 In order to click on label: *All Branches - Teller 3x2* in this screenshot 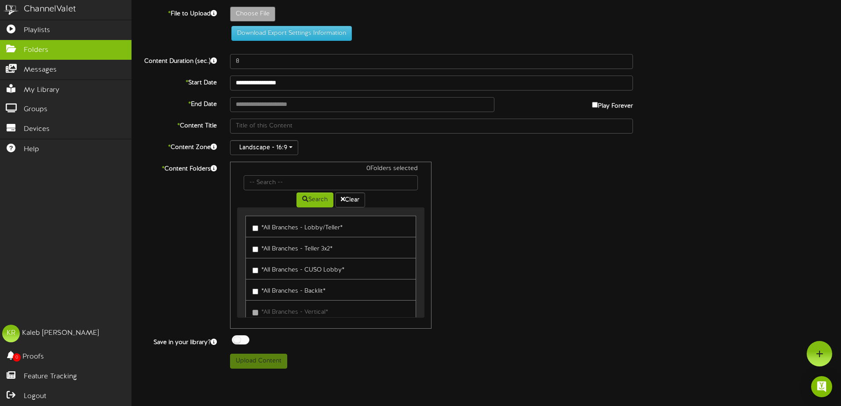, I will do `click(292, 248)`.